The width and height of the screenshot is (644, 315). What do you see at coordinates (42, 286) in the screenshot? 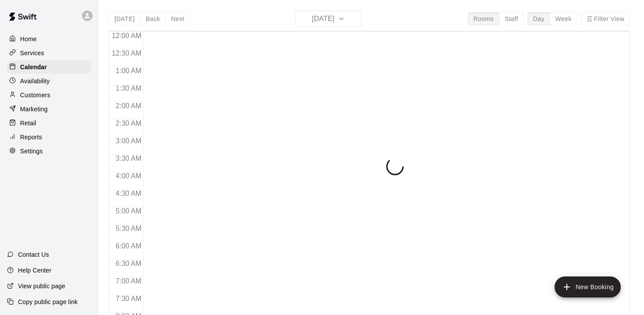
I see `p: View public page` at bounding box center [42, 286].